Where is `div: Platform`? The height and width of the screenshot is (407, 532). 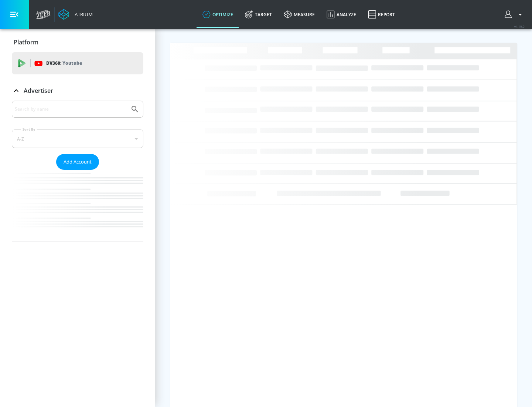
div: Platform is located at coordinates (78, 42).